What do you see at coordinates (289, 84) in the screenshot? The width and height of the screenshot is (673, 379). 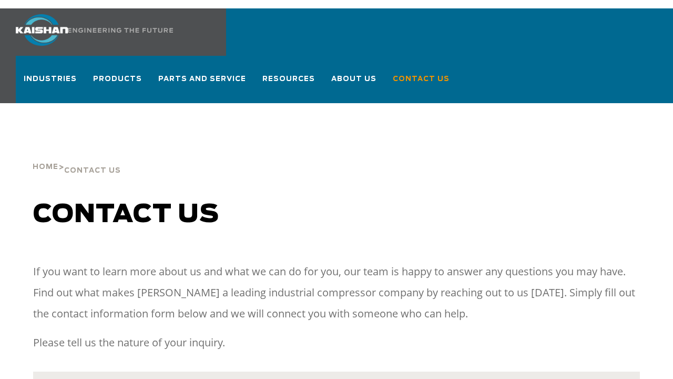 I see `a: Resources` at bounding box center [289, 84].